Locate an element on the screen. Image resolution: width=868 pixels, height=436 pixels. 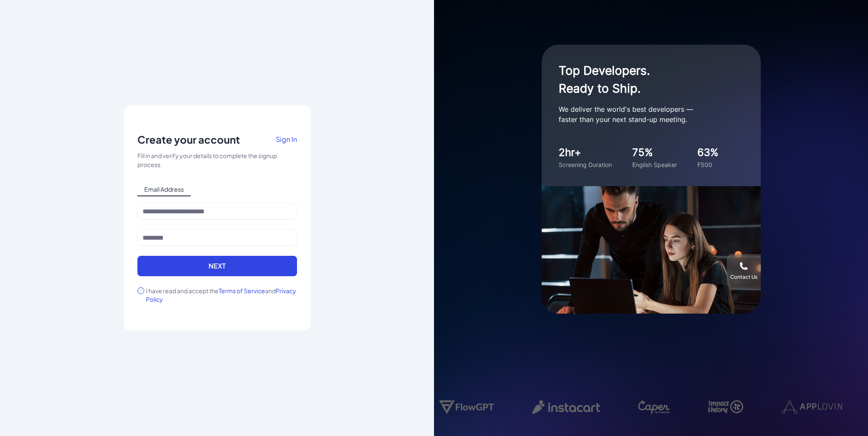
button: Contact Us is located at coordinates (743, 271).